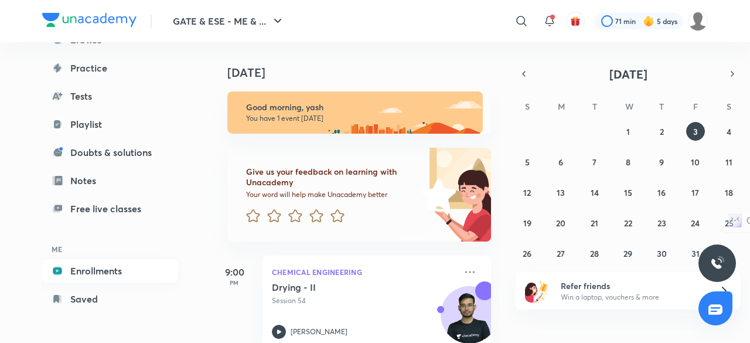 The image size is (750, 343). I want to click on a: Tests, so click(110, 96).